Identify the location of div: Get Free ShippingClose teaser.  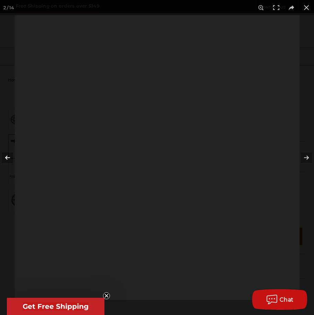
(56, 306).